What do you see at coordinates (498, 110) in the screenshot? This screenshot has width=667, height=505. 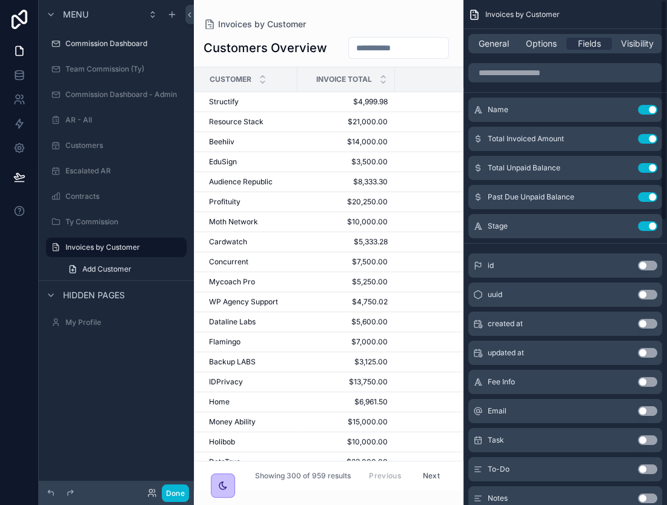 I see `span: Name` at bounding box center [498, 110].